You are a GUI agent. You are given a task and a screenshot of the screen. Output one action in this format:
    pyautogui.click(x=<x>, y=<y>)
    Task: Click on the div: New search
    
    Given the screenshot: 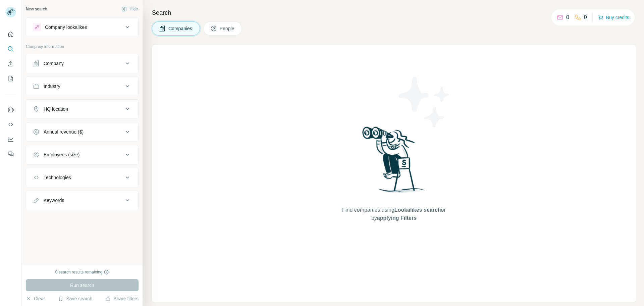 What is the action you would take?
    pyautogui.click(x=36, y=9)
    